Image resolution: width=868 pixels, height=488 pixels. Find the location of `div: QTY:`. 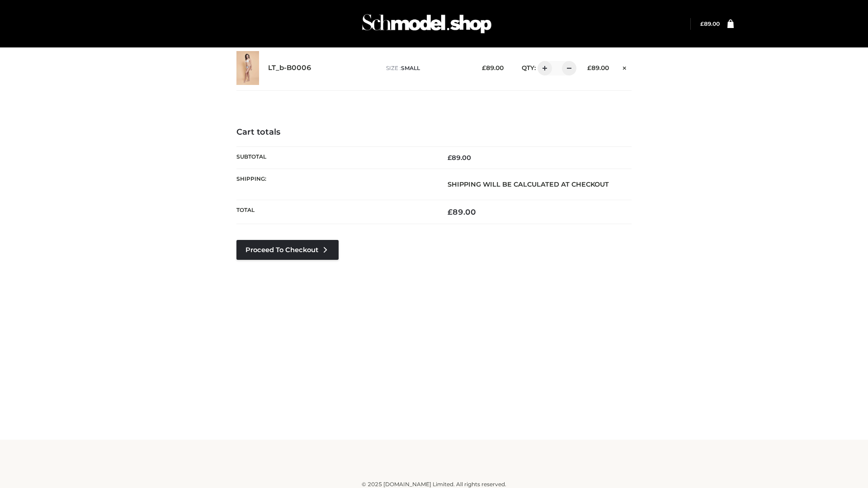

div: QTY: is located at coordinates (543, 68).